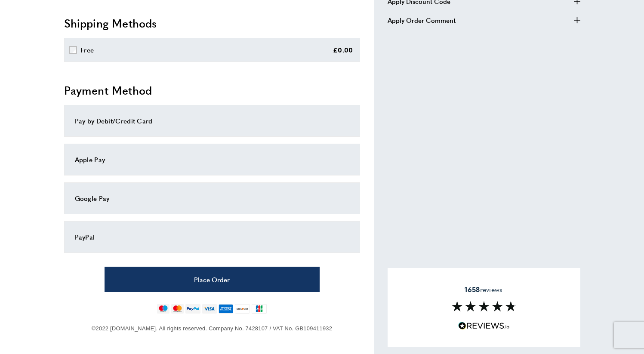  Describe the element at coordinates (209, 309) in the screenshot. I see `img: visa` at that location.